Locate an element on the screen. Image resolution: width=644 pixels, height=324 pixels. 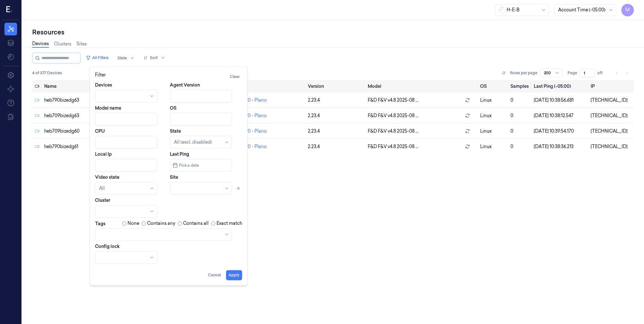
span: M is located at coordinates (627, 10).